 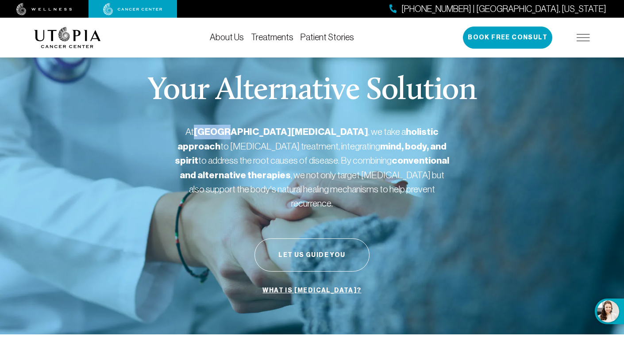 I want to click on a: Treatments, so click(x=272, y=37).